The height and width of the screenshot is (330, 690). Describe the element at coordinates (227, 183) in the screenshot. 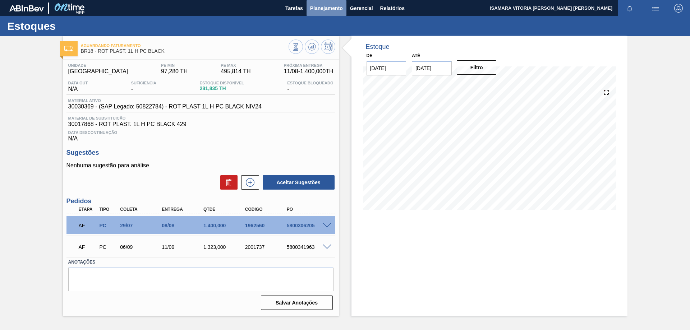

I see `div: Excluir Sugestões` at that location.